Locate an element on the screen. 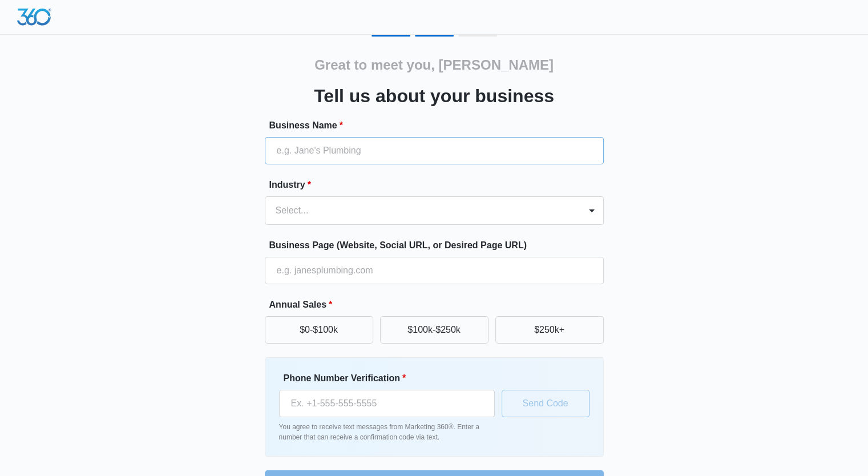 The image size is (868, 476). label: Industry is located at coordinates (439, 185).